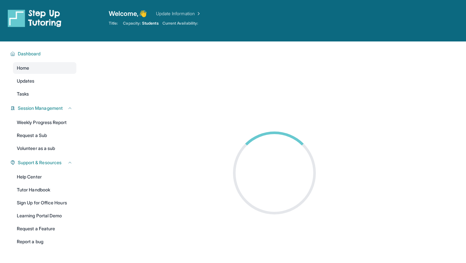  I want to click on a: Home, so click(45, 68).